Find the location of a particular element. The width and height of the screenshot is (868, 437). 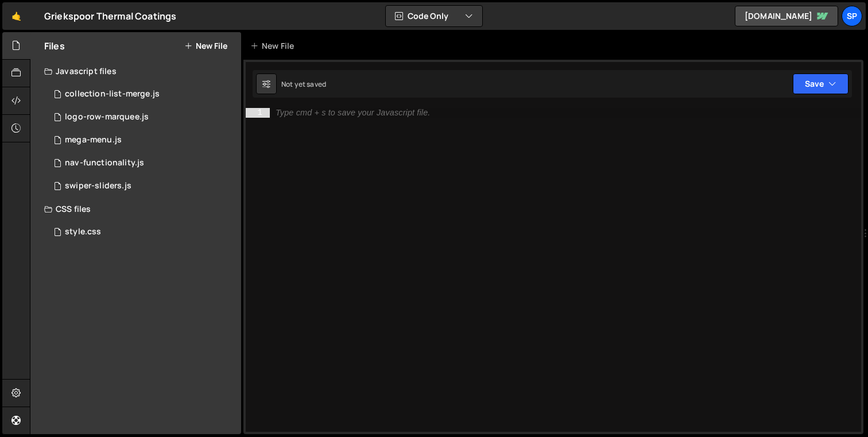

div: swiper-sliders.js is located at coordinates (98, 186).